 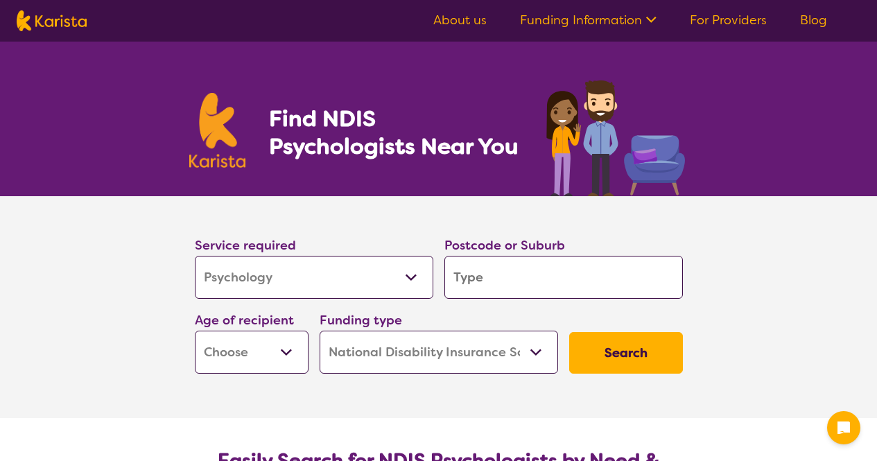 What do you see at coordinates (459, 20) in the screenshot?
I see `a: About us` at bounding box center [459, 20].